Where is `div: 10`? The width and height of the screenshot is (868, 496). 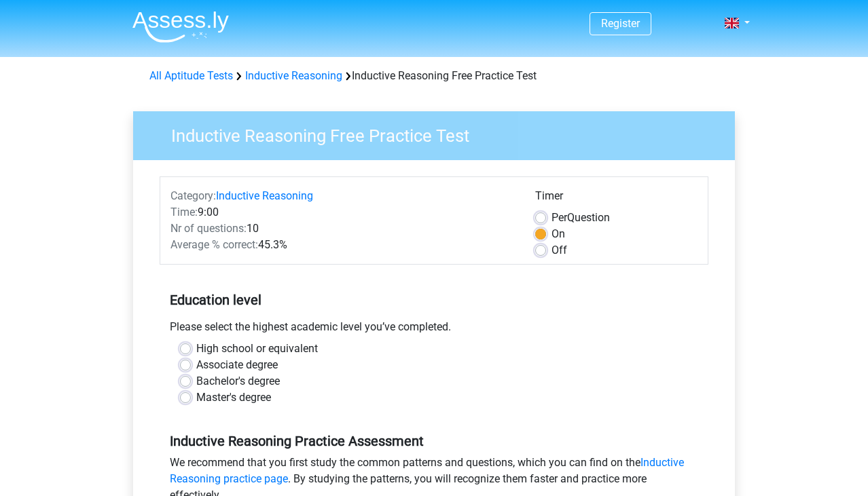 div: 10 is located at coordinates (342, 229).